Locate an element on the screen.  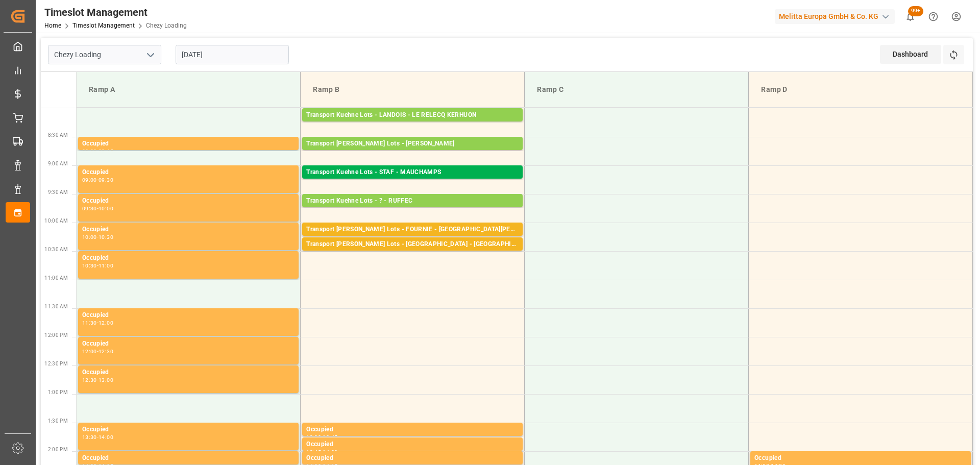
span: 99+ is located at coordinates (916, 11).